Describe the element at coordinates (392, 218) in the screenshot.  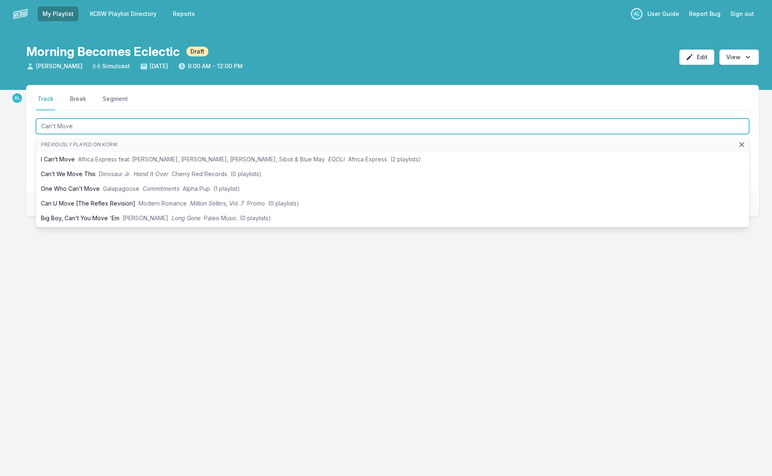
I see `li: Big Boy, Can't You Move 'Em` at that location.